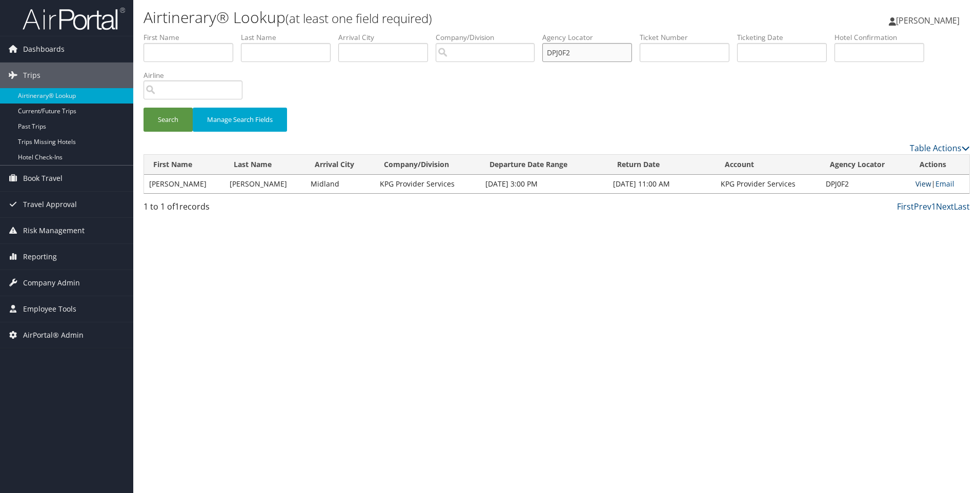 Image resolution: width=980 pixels, height=493 pixels. What do you see at coordinates (340, 165) in the screenshot?
I see `th: Arrival City: activate to sort column ascending` at bounding box center [340, 165].